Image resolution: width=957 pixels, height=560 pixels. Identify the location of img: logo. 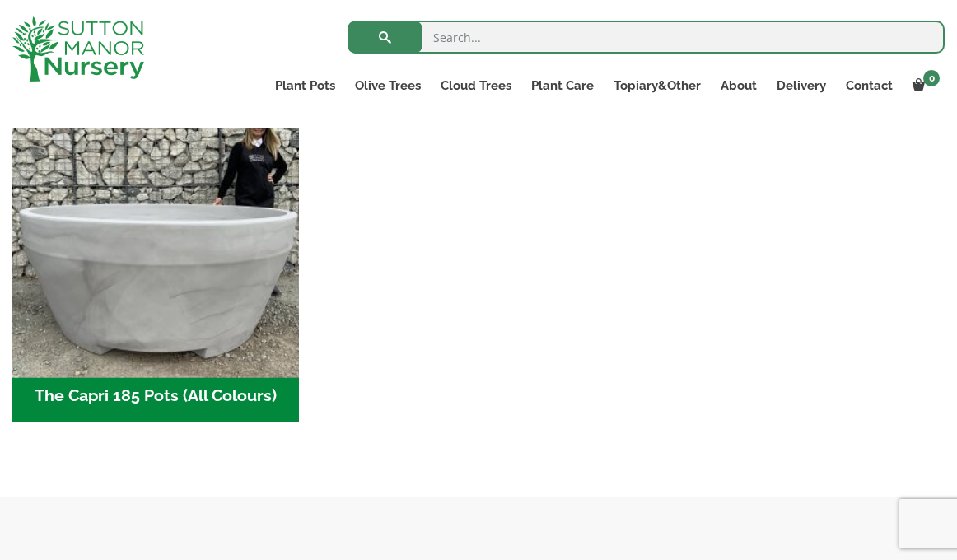
(79, 49).